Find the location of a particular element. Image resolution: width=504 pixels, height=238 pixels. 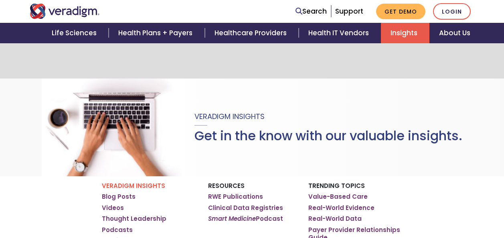

a: Thought Leadership is located at coordinates (134, 219).